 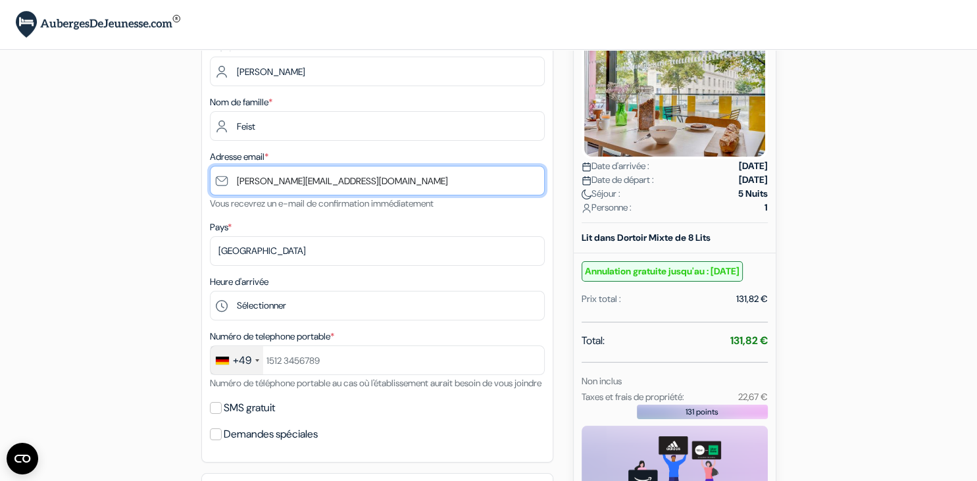 I want to click on div: Prix total :, so click(x=601, y=299).